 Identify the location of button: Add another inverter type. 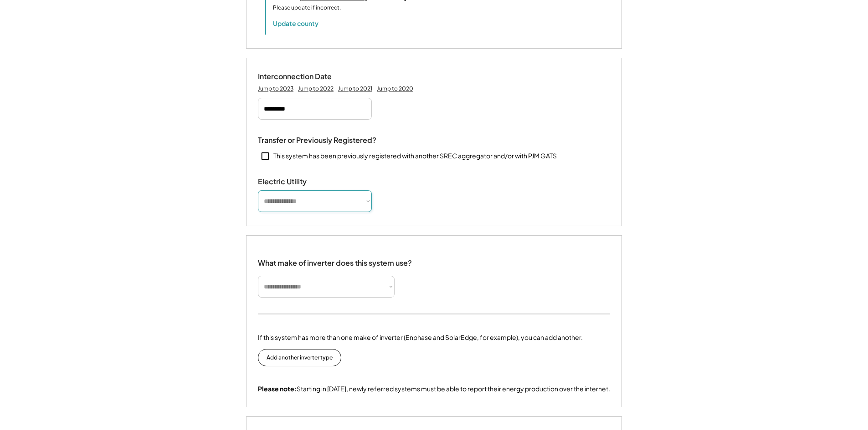
(299, 358).